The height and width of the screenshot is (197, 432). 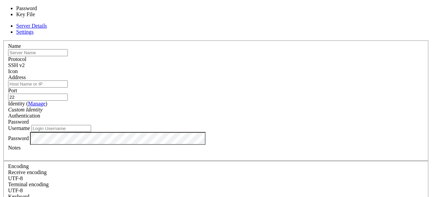 What do you see at coordinates (44, 15) in the screenshot?
I see `li: Key File` at bounding box center [44, 15].